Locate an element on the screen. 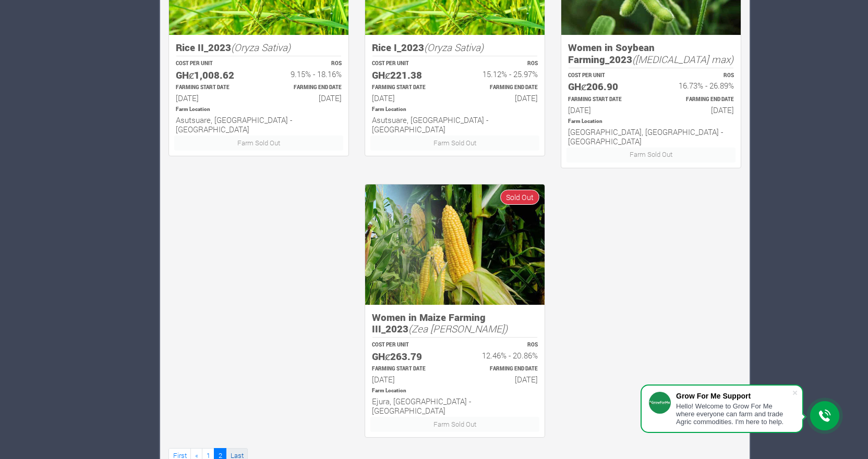  h5: Women in Maize Farming III_2023 is located at coordinates (455, 323).